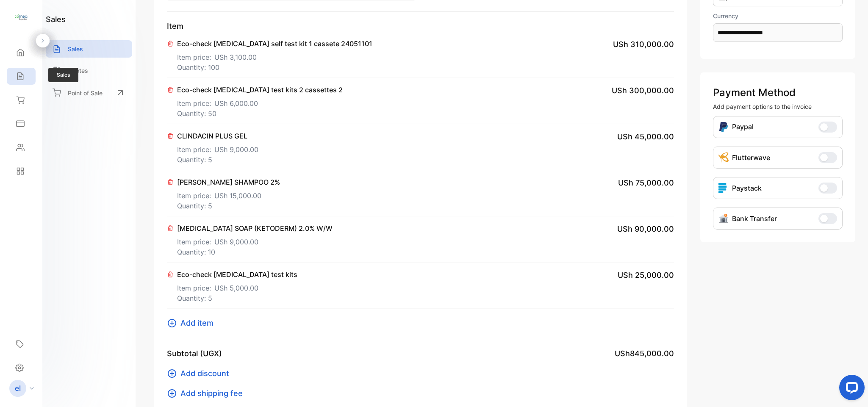  Describe the element at coordinates (275, 67) in the screenshot. I see `p: Quantity: 100` at that location.